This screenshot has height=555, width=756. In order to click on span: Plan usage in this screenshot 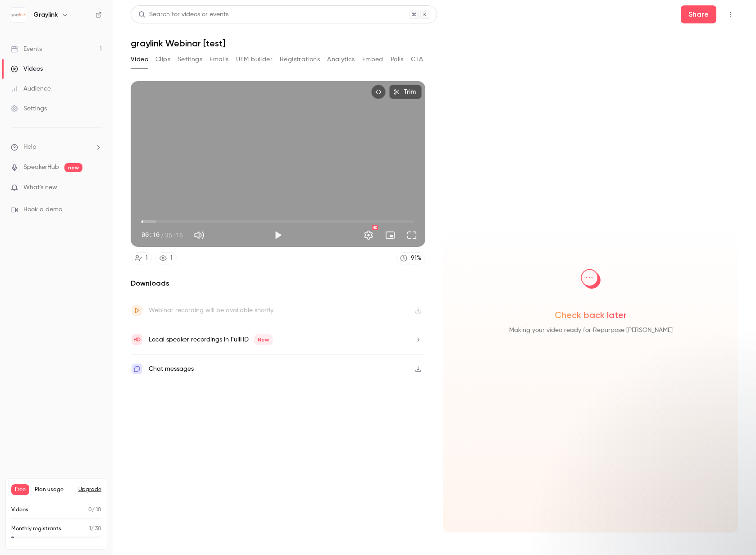, I will do `click(53, 490)`.